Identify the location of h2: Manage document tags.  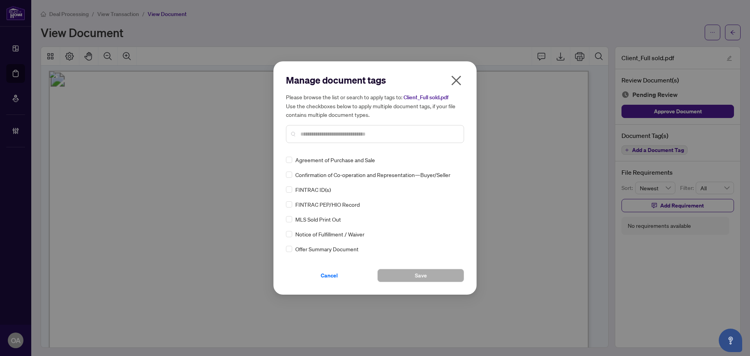
(375, 80).